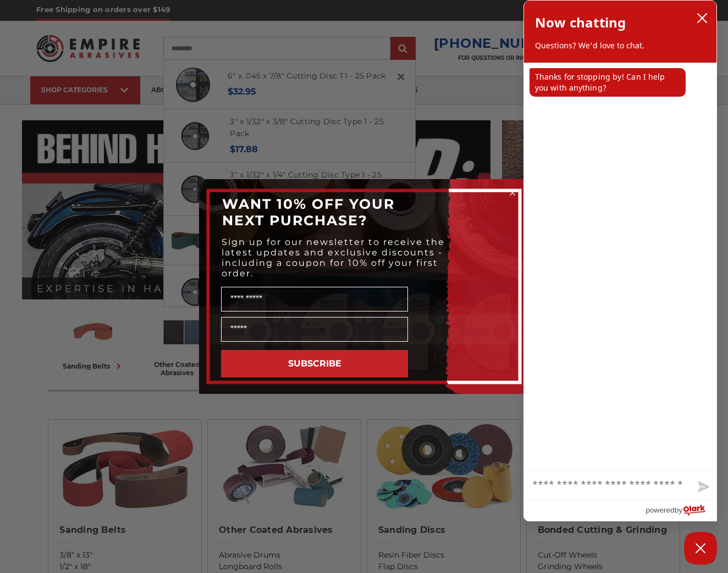 Image resolution: width=728 pixels, height=573 pixels. Describe the element at coordinates (580, 22) in the screenshot. I see `h2: Now chatting` at that location.